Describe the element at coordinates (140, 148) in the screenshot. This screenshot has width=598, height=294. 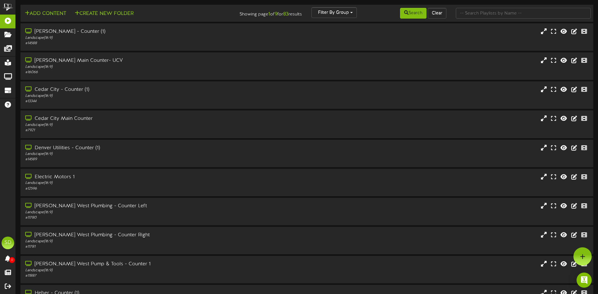
I see `div: Denver Utilities - Counter (1)` at that location.